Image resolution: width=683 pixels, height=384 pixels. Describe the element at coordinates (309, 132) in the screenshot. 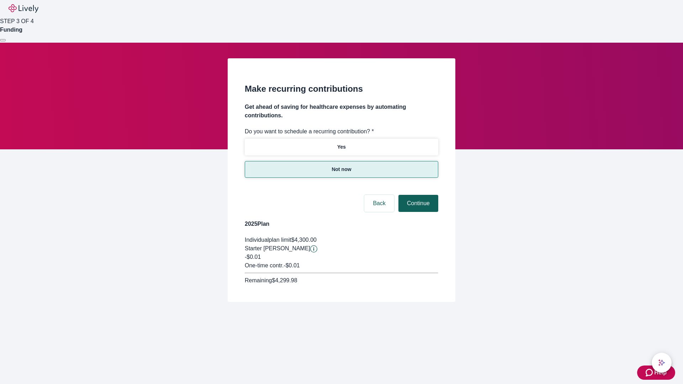

I see `label: Do you want to schedule a recurring contribution? *` at that location.